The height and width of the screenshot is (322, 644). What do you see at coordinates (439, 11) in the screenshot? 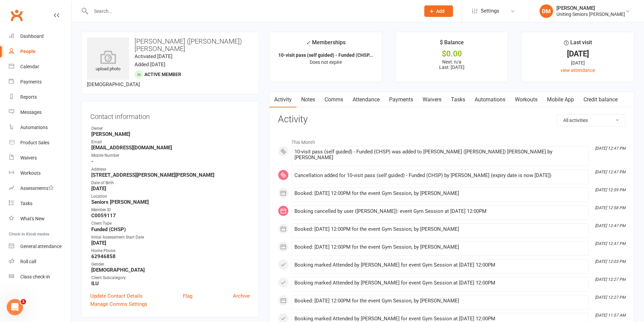
I see `button: Add` at bounding box center [439, 11].